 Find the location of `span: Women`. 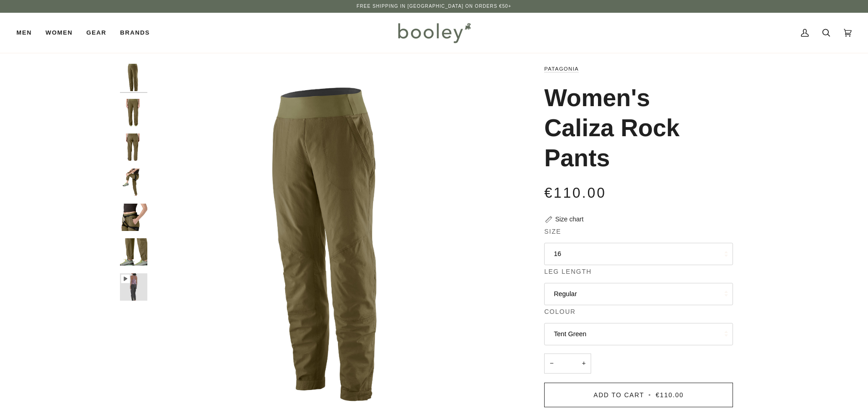

span: Women is located at coordinates (59, 33).